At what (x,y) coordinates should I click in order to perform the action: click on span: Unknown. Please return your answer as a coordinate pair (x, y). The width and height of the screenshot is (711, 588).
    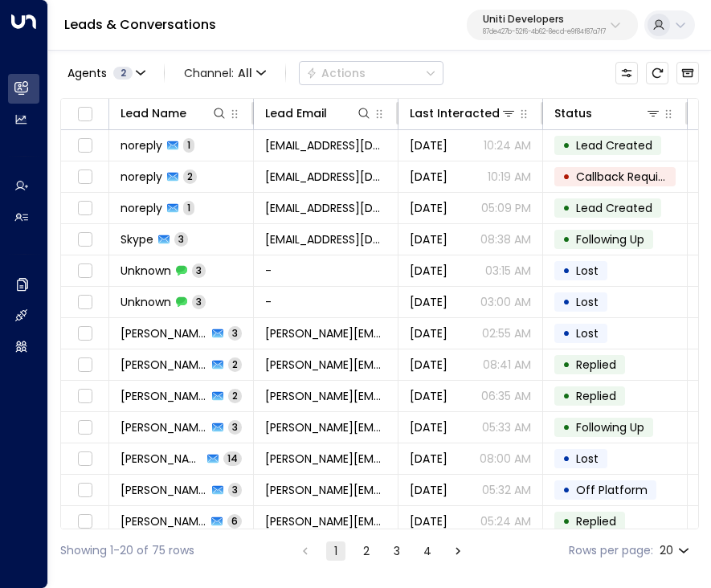
    Looking at the image, I should click on (146, 302).